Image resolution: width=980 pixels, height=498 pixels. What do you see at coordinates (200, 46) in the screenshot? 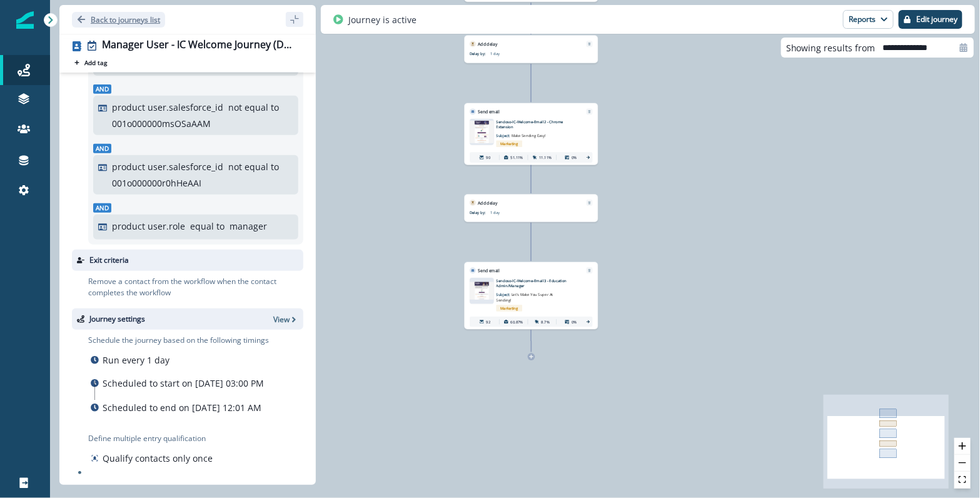
I see `div: Manager User - IC Welcome Journey (DO NOT USE)` at bounding box center [200, 46].